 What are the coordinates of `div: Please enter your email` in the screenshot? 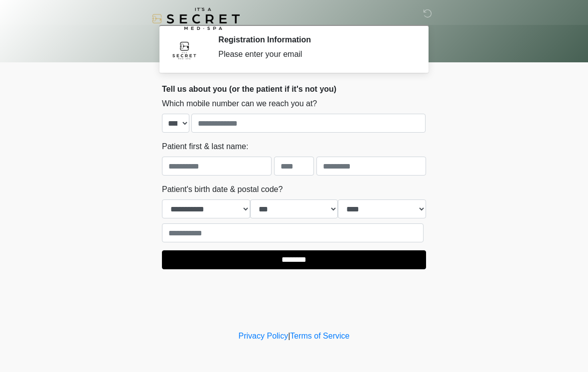 It's located at (315, 54).